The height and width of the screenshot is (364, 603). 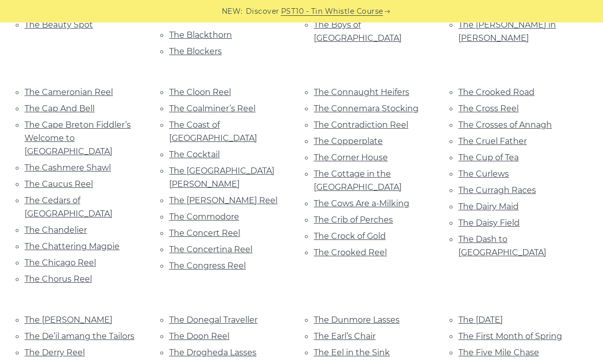 What do you see at coordinates (361, 124) in the screenshot?
I see `a: The Contradiction Reel` at bounding box center [361, 124].